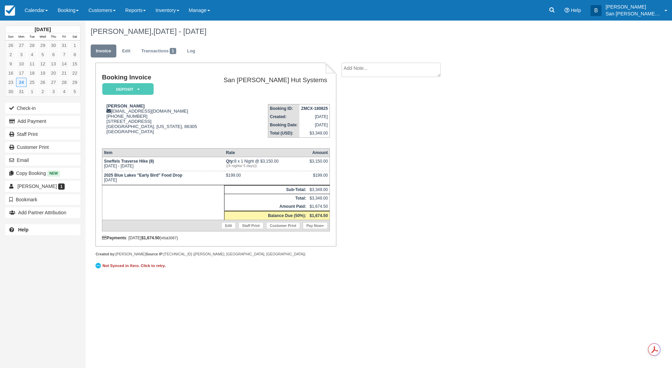 The image size is (672, 368). Describe the element at coordinates (43, 108) in the screenshot. I see `button: Check-in` at that location.